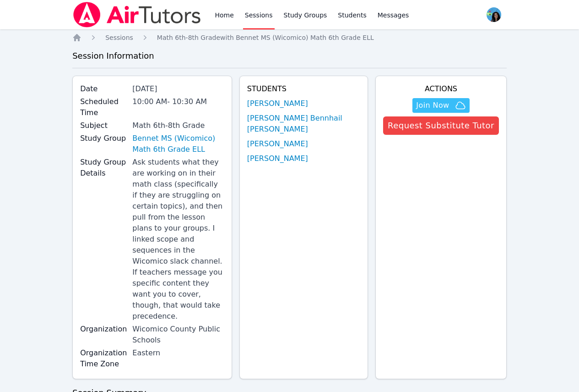  Describe the element at coordinates (119, 38) in the screenshot. I see `span: Sessions` at that location.